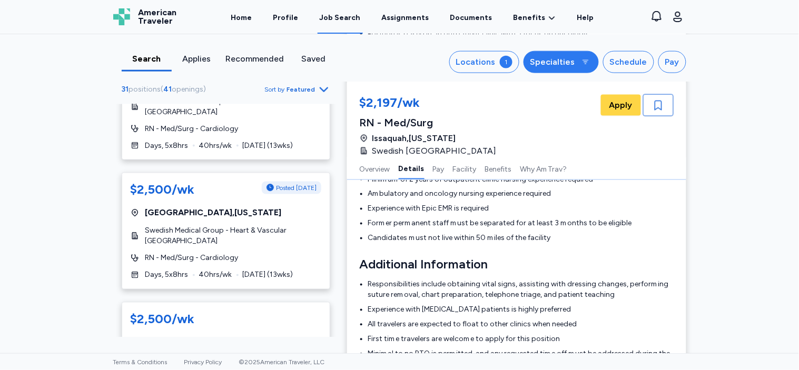 This screenshot has height=370, width=799. Describe the element at coordinates (313, 59) in the screenshot. I see `div: Saved` at that location.